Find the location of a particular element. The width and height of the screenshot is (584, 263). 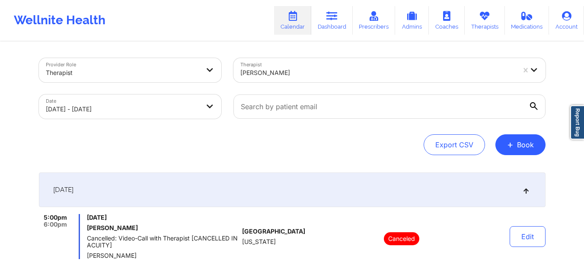

a: Therapists is located at coordinates (485, 20).